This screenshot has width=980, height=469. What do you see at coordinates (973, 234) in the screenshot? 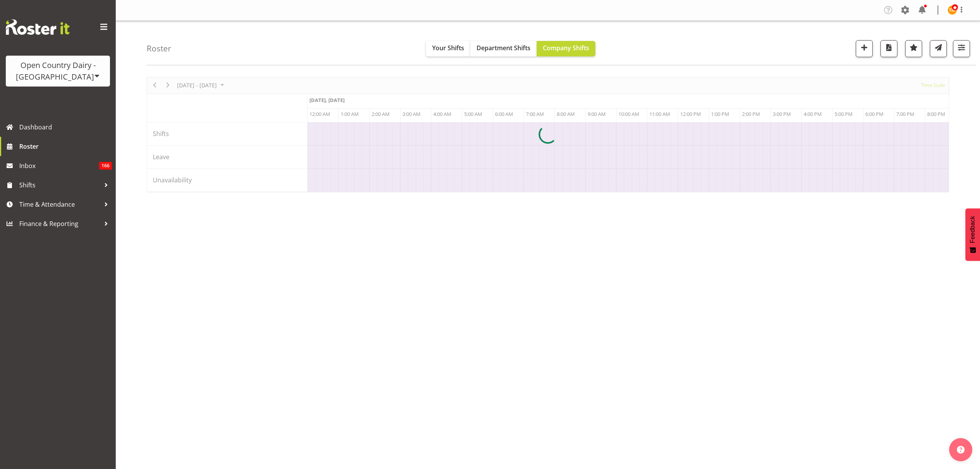
I see `button: Feedback - Show survey` at bounding box center [973, 234].